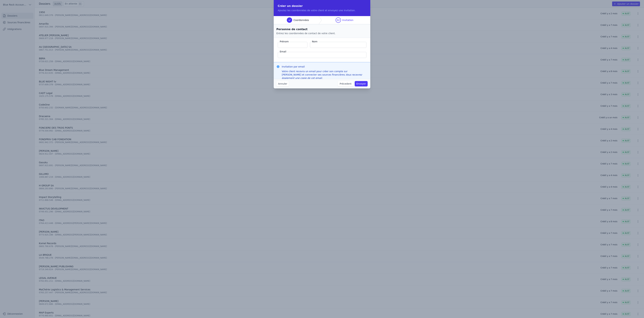 Image resolution: width=644 pixels, height=318 pixels. What do you see at coordinates (301, 20) in the screenshot?
I see `span: Coordonnées` at bounding box center [301, 20].